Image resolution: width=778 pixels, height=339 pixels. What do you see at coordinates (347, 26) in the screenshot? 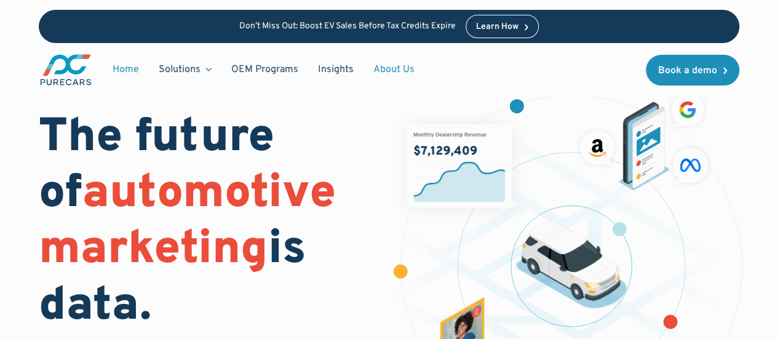
I see `p: Don’t Miss Out: Boost EV Sales Before Tax Credits Expire` at bounding box center [347, 26].